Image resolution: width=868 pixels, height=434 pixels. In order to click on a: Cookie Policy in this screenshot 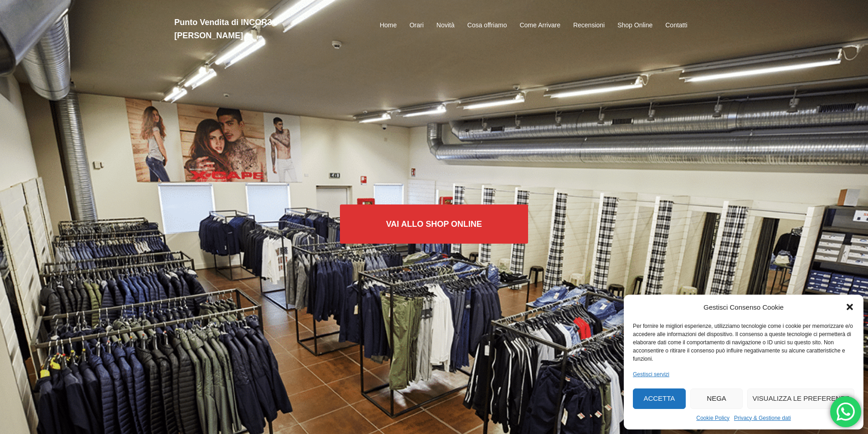, I will do `click(713, 418)`.